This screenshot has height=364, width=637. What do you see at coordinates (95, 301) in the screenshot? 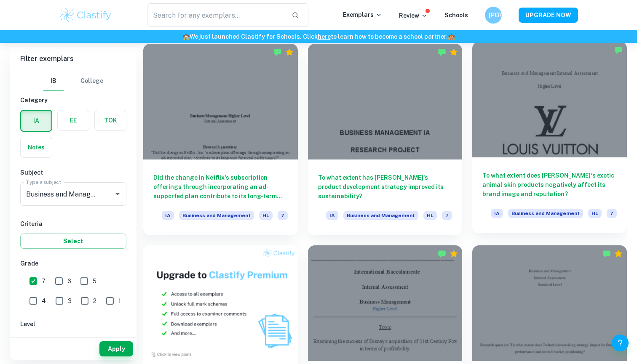
I see `span: 2` at bounding box center [95, 301].